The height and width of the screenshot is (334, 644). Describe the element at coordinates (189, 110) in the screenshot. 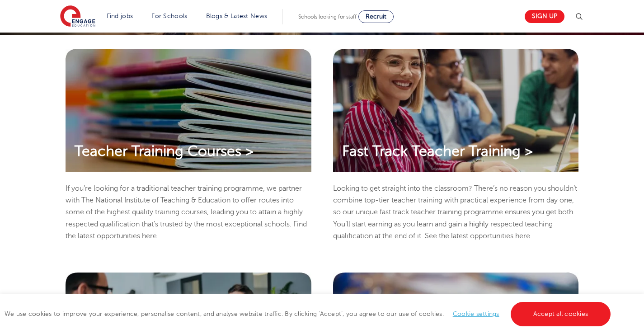

I see `img: Teacher Training Courses` at that location.